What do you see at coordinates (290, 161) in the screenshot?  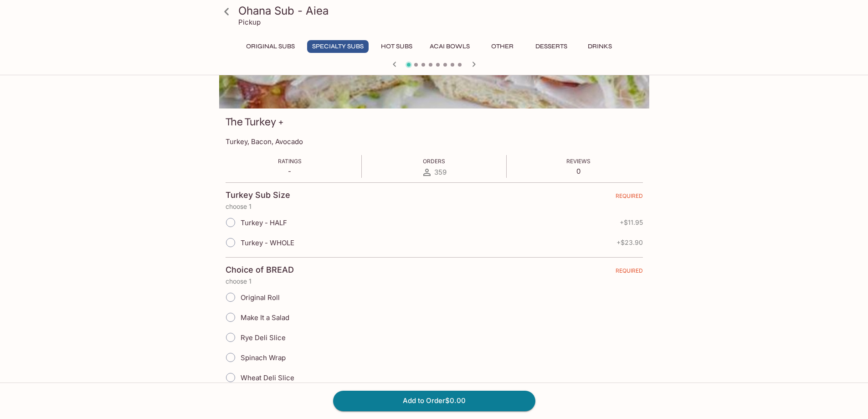 I see `span: Ratings` at bounding box center [290, 161].